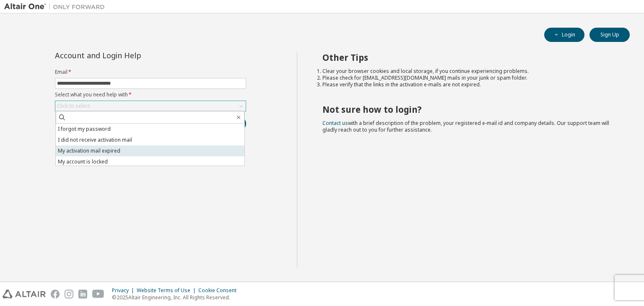  Describe the element at coordinates (167, 290) in the screenshot. I see `div: Website Terms of Use` at that location.